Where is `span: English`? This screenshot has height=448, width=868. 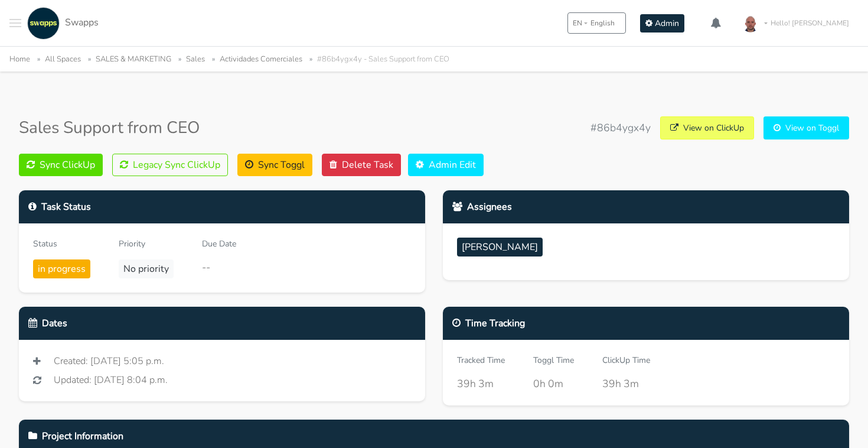
span: English is located at coordinates (602, 23).